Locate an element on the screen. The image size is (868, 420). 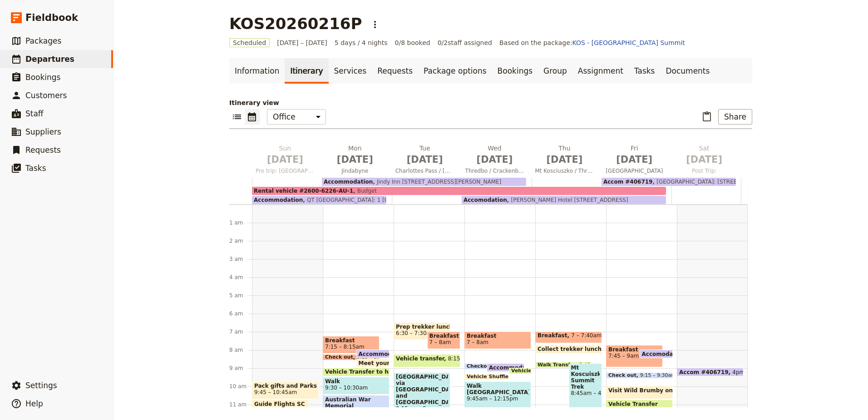
span: 8:40 – 8:45am is located at coordinates (598, 365).